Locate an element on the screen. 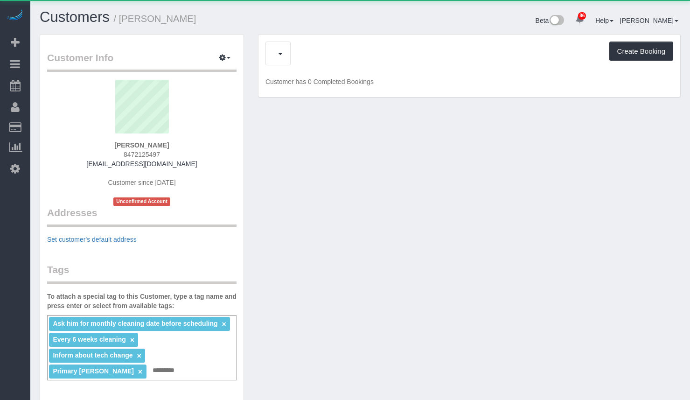 The height and width of the screenshot is (400, 690). a: Help is located at coordinates (604, 21).